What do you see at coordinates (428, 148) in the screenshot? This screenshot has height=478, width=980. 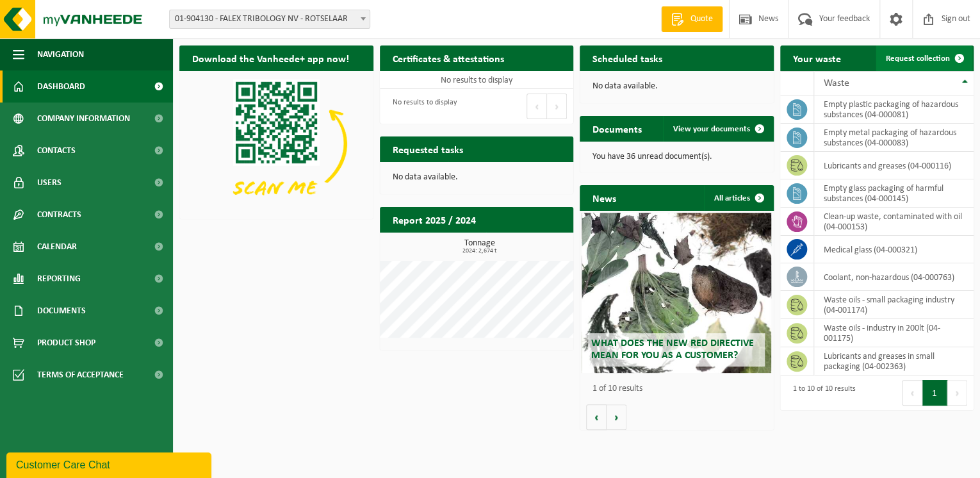 I see `h2: Requested tasks` at bounding box center [428, 148].